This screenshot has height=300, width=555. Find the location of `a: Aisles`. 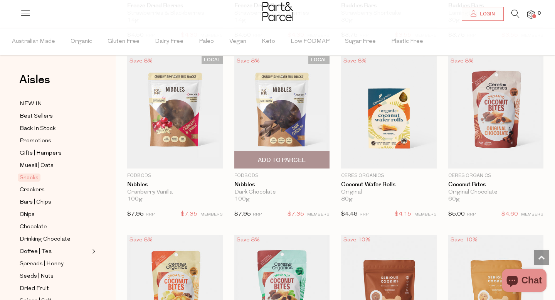

a: Aisles is located at coordinates (35, 84).